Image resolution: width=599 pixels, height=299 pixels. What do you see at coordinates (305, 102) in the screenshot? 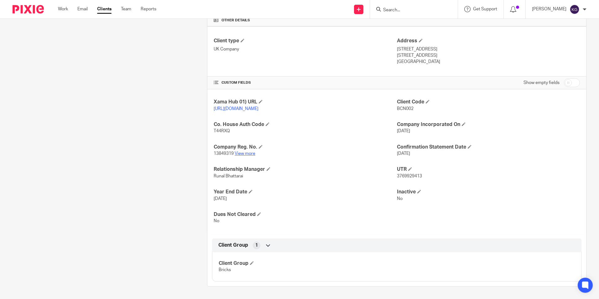
I see `h4: Xama Hub 01) URL` at bounding box center [305, 102].